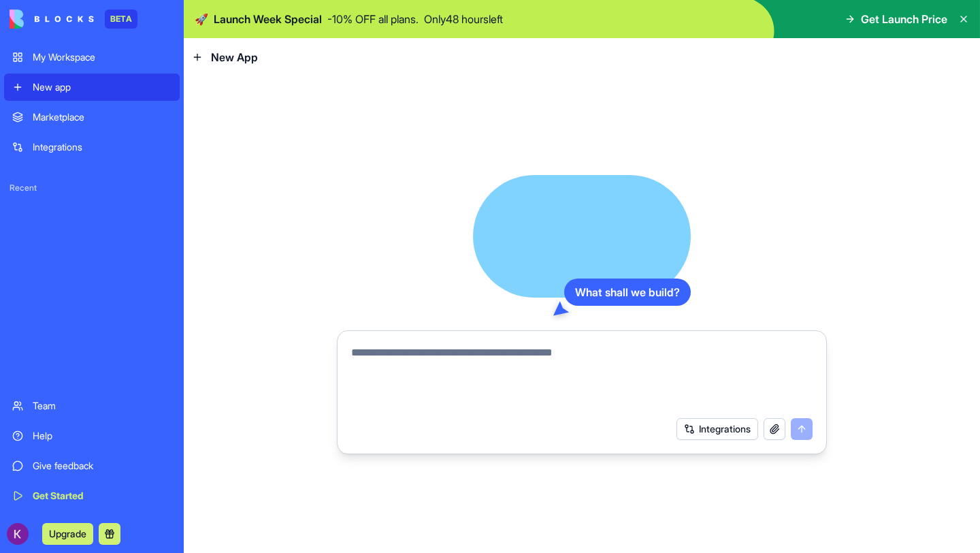  Describe the element at coordinates (102, 496) in the screenshot. I see `div: Get Started` at that location.